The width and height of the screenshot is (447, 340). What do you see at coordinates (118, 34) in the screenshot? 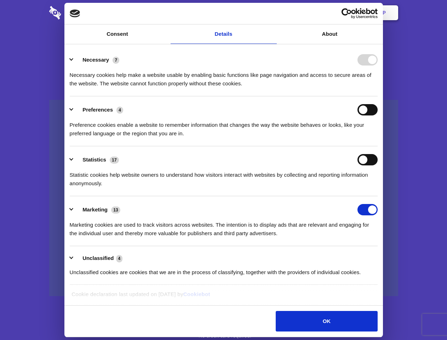
I see `a: Consent` at bounding box center [118, 34].